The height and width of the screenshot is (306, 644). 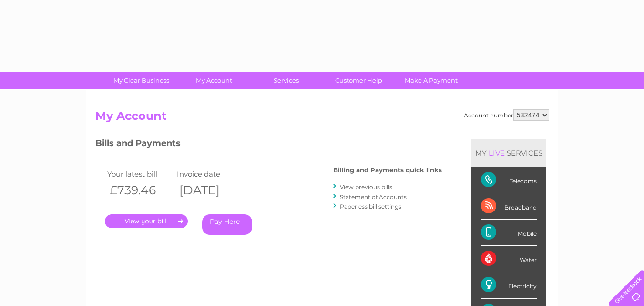 I want to click on h3: Bills and Payments, so click(x=269, y=145).